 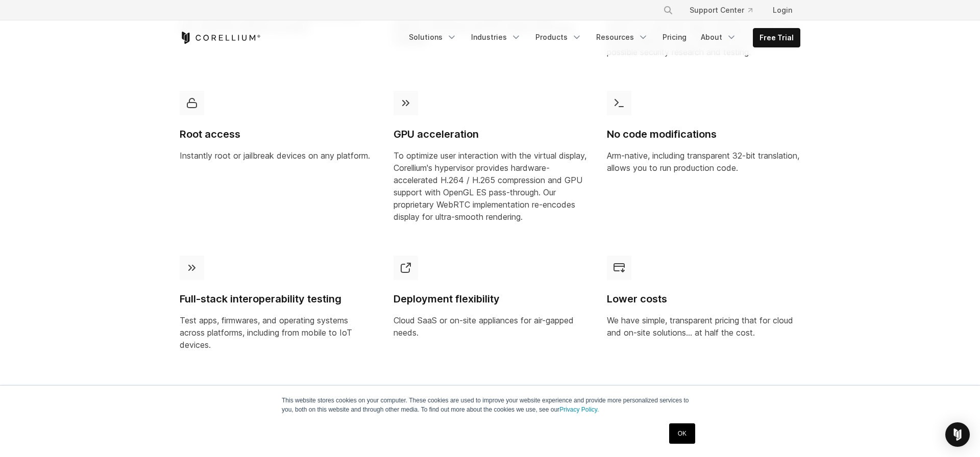 I want to click on p: Test apps, firmwares, and operating systems across platforms, including from mobile to IoT devices., so click(x=276, y=332).